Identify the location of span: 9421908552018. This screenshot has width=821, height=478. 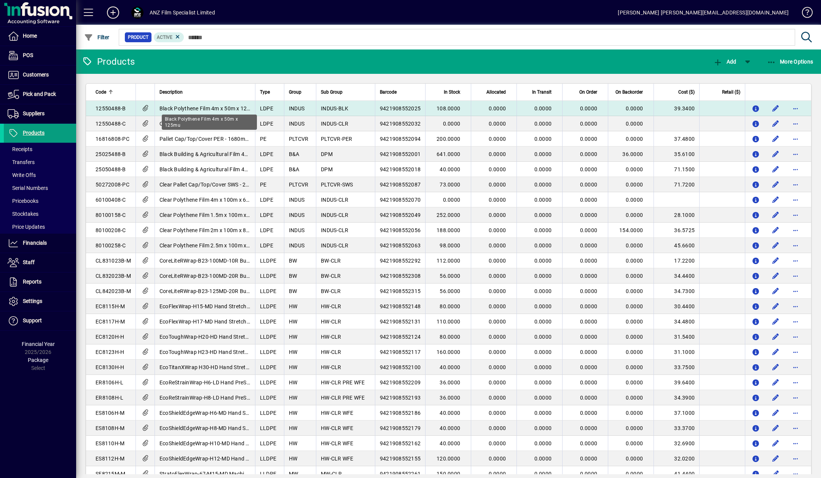
(400, 169).